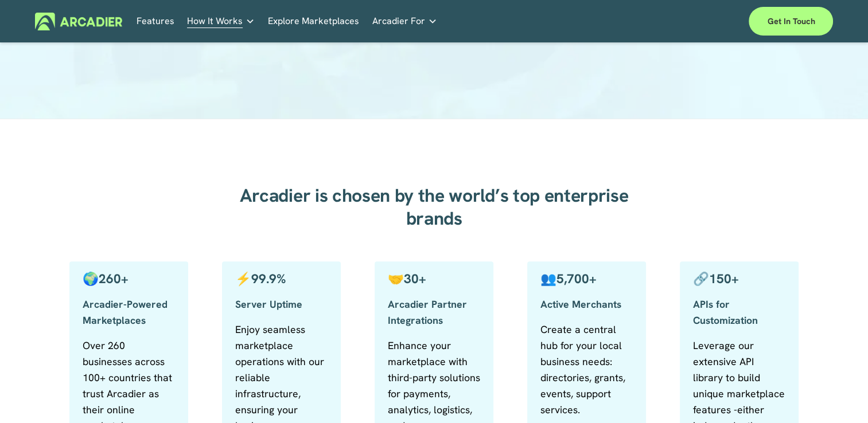 The width and height of the screenshot is (868, 423). Describe the element at coordinates (79, 22) in the screenshot. I see `img: Arcadier` at that location.